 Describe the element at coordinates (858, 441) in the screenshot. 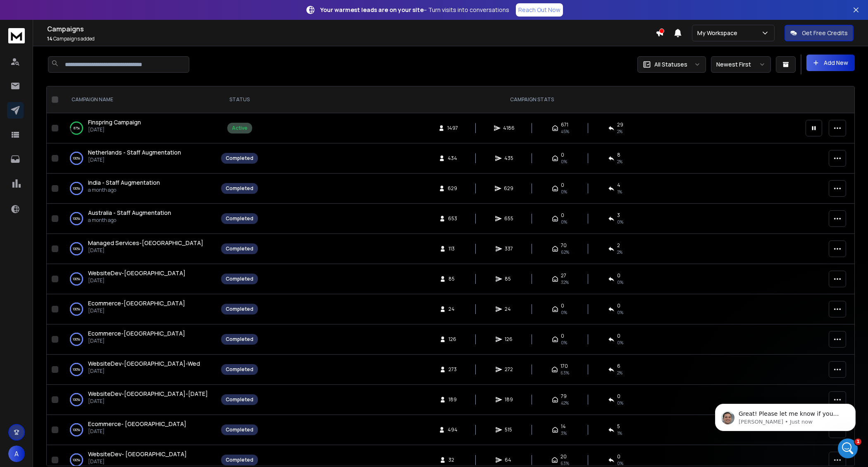

I see `span: 1` at that location.